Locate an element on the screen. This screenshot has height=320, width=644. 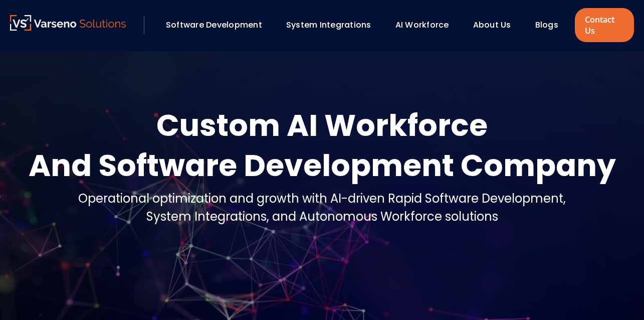
div: System Integrations, and Autonomous Workforce solutions is located at coordinates (322, 216).